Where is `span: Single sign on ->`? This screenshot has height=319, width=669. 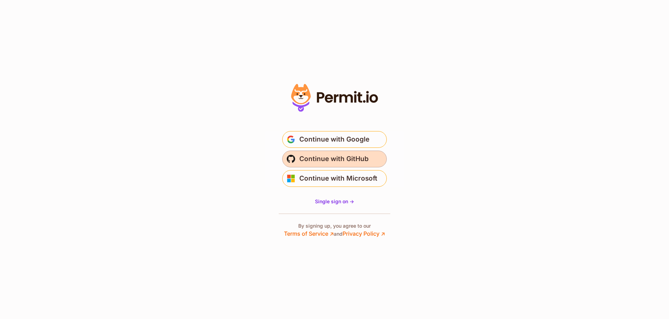
span: Single sign on -> is located at coordinates (334, 201).